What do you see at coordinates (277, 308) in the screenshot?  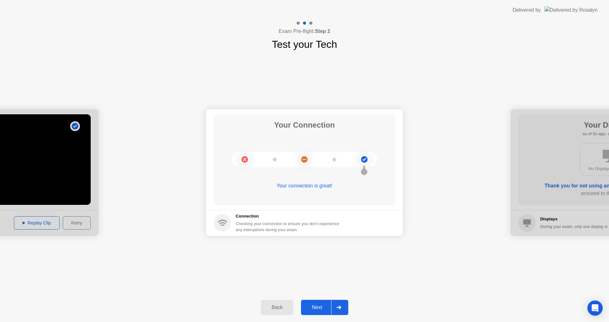 I see `button: Back` at bounding box center [277, 308].